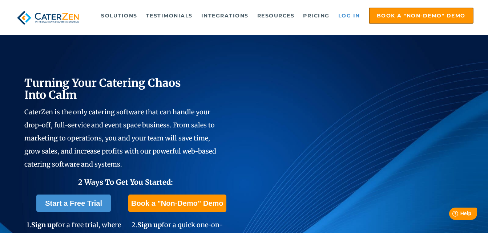 The height and width of the screenshot is (233, 488). What do you see at coordinates (43, 9) in the screenshot?
I see `span: Help` at bounding box center [43, 9].